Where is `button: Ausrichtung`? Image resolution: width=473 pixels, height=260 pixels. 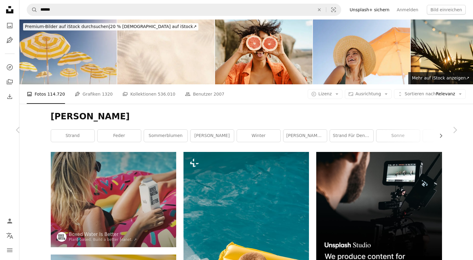
button: Ausrichtung is located at coordinates (368, 94).